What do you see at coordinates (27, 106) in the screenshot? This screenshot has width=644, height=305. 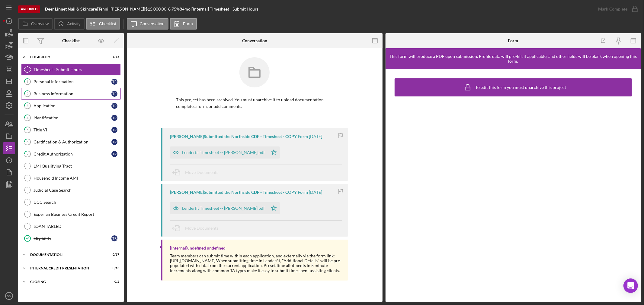 I see `tspan: 3` at bounding box center [27, 106].